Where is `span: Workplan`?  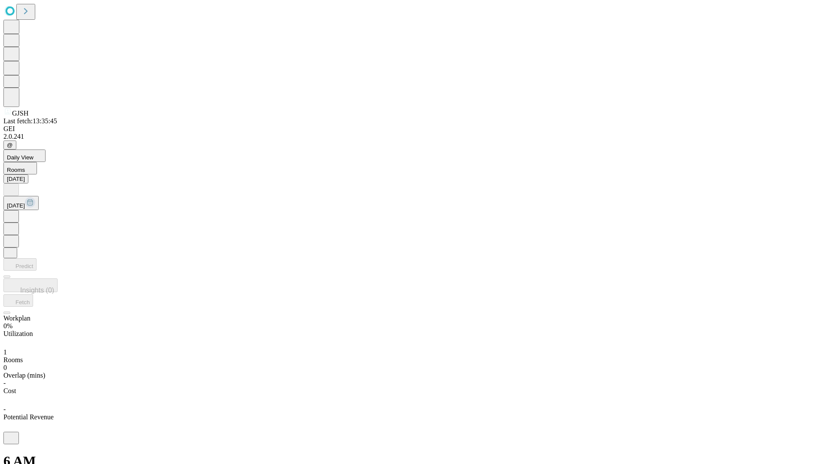
span: Workplan is located at coordinates (17, 318).